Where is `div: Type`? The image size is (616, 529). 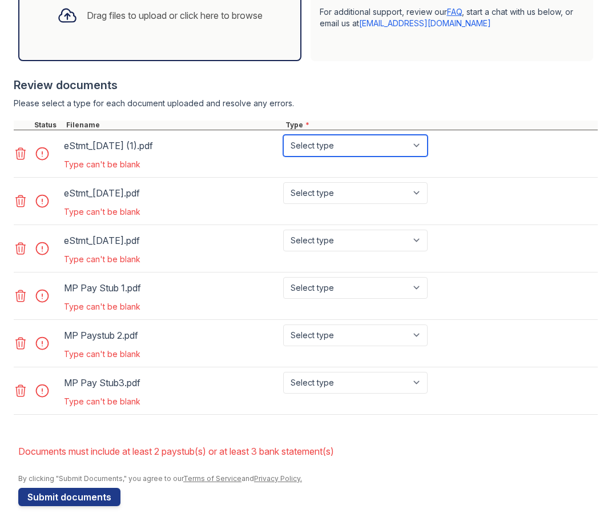
div: Type is located at coordinates (440, 125).